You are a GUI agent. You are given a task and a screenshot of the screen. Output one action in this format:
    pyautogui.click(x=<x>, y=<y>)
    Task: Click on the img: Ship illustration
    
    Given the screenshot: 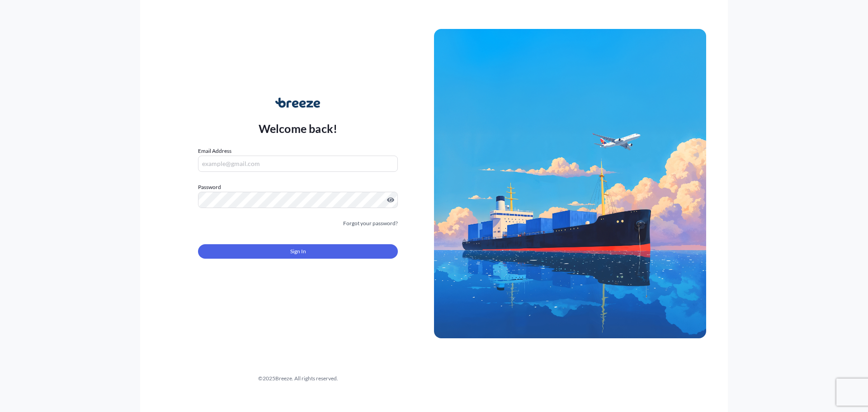 What is the action you would take?
    pyautogui.click(x=570, y=184)
    